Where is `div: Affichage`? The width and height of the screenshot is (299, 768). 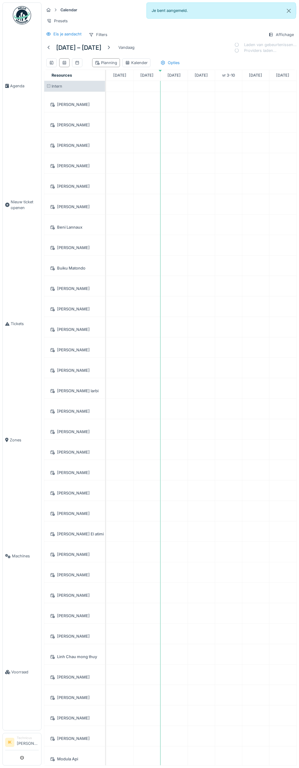 div: Affichage is located at coordinates (281, 34).